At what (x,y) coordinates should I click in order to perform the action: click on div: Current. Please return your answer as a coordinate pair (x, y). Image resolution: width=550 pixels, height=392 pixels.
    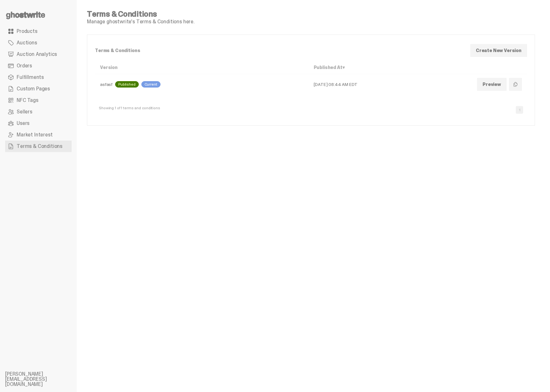
    Looking at the image, I should click on (151, 84).